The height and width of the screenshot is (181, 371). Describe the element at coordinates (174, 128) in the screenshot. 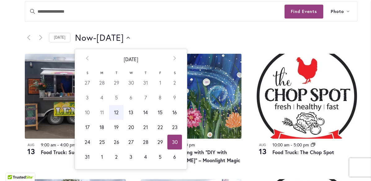

I see `td: 23` at that location.